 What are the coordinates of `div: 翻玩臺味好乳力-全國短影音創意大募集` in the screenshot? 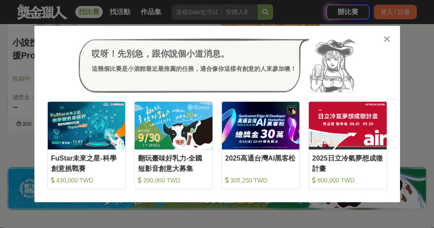 It's located at (173, 163).